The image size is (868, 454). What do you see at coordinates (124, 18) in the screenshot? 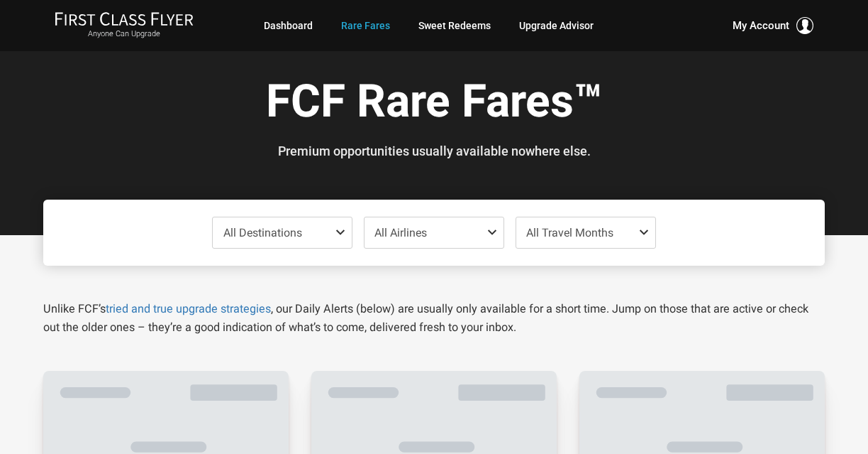
I see `img: First Class Flyer` at bounding box center [124, 18].